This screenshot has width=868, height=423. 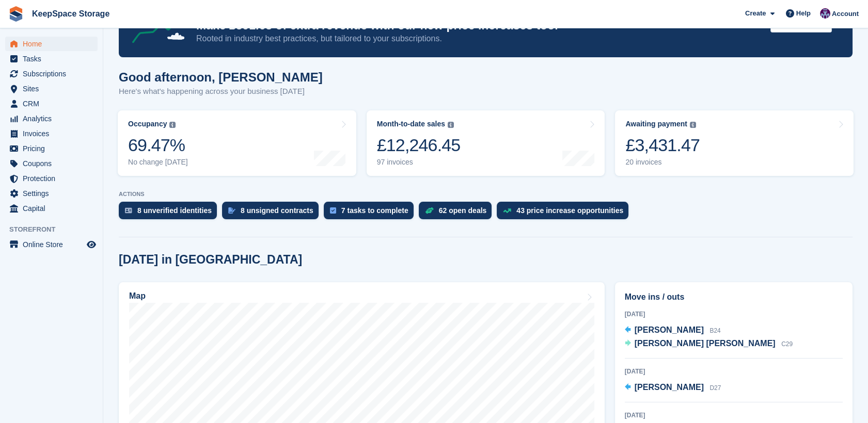 I want to click on a: Preview store, so click(x=91, y=245).